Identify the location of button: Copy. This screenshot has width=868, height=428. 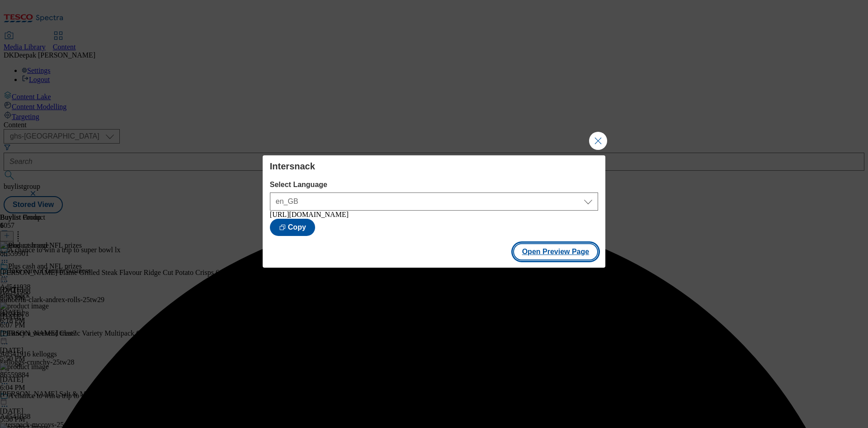
(292, 227).